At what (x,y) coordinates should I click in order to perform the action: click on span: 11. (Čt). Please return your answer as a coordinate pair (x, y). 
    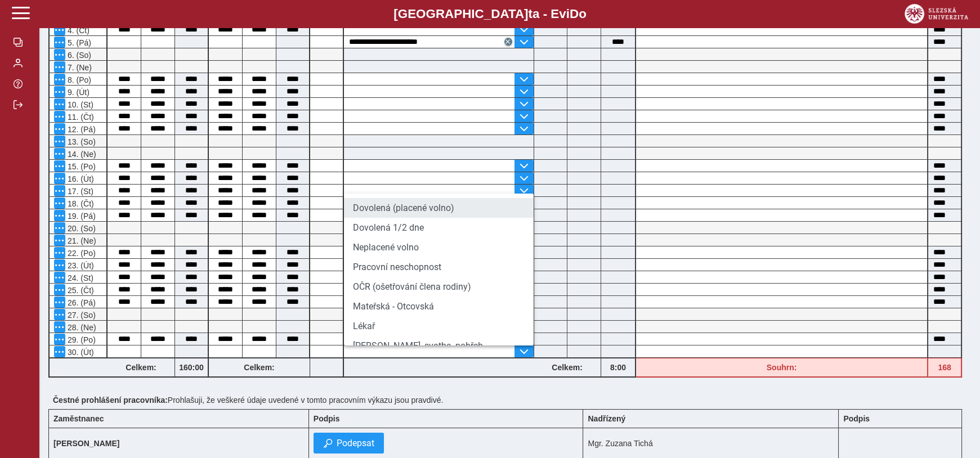
    Looking at the image, I should click on (79, 117).